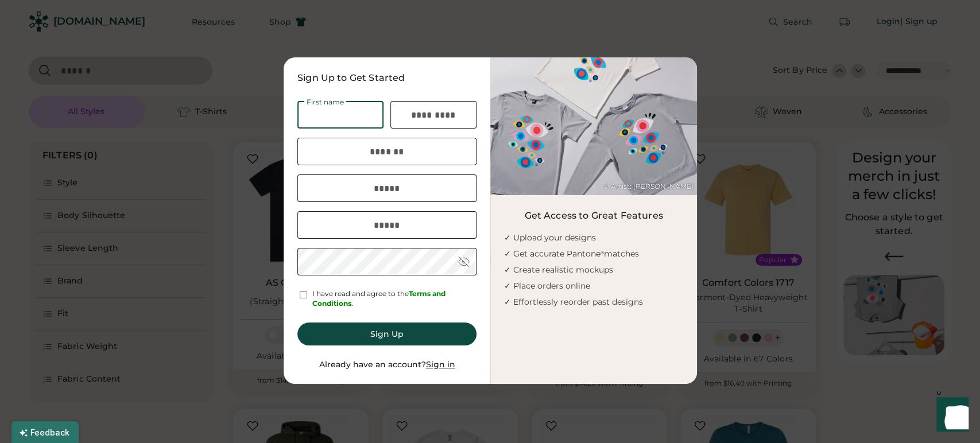  What do you see at coordinates (594, 126) in the screenshot?
I see `img: Web-Rendered_Studio-3.jpg` at bounding box center [594, 126].